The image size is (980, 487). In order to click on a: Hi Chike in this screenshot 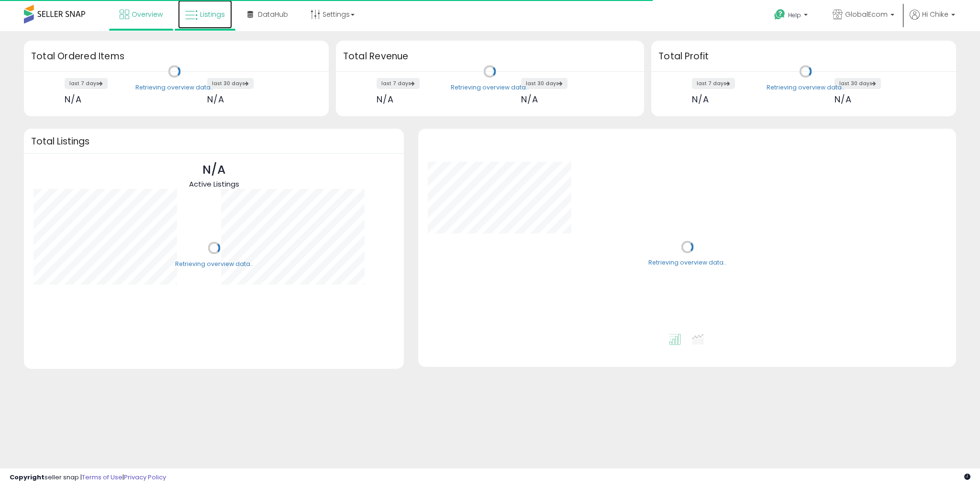, I will do `click(932, 20)`.